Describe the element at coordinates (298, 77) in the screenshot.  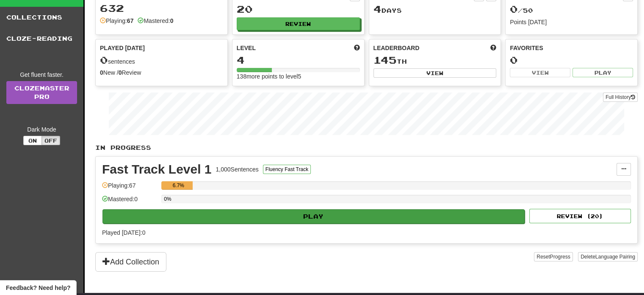
I see `div: 138 more points to level 5` at that location.